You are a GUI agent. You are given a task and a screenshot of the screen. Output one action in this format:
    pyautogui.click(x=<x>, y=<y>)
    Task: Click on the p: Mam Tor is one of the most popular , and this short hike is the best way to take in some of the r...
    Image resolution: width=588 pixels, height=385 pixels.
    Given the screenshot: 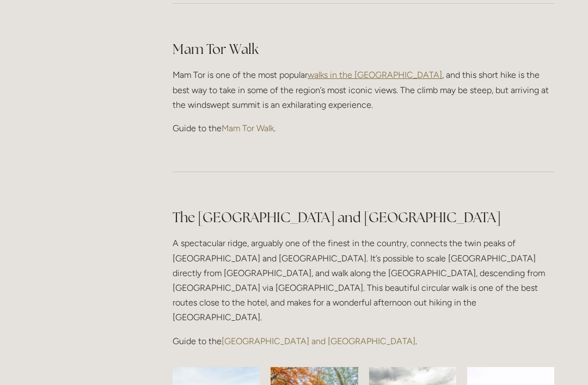 What is the action you would take?
    pyautogui.click(x=363, y=90)
    